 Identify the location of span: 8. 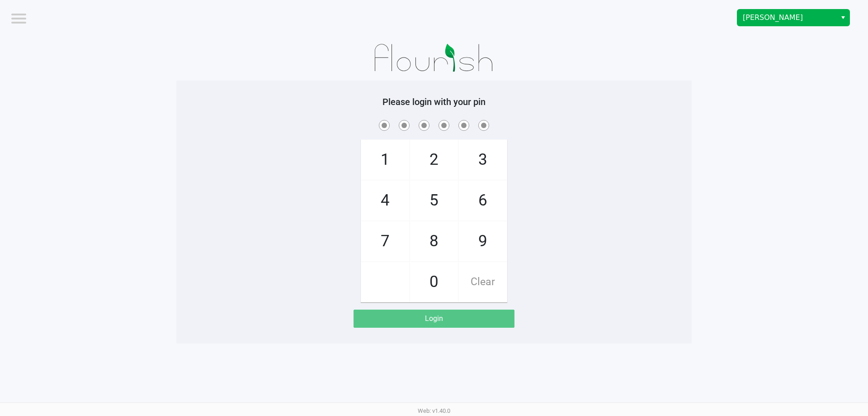
(434, 241).